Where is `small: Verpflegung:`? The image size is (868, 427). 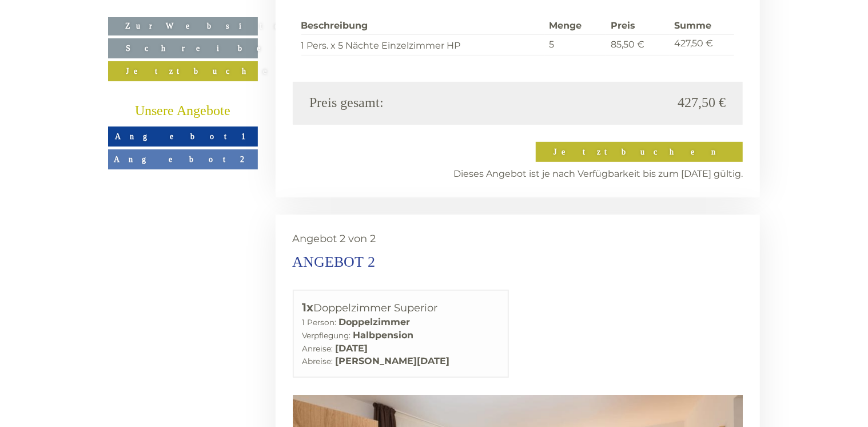 small: Verpflegung: is located at coordinates (326, 335).